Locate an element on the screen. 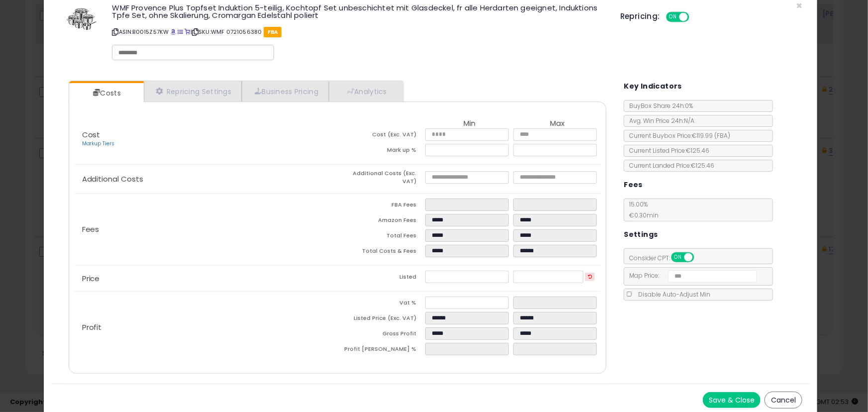 This screenshot has height=412, width=868. p: Price is located at coordinates (206, 279).